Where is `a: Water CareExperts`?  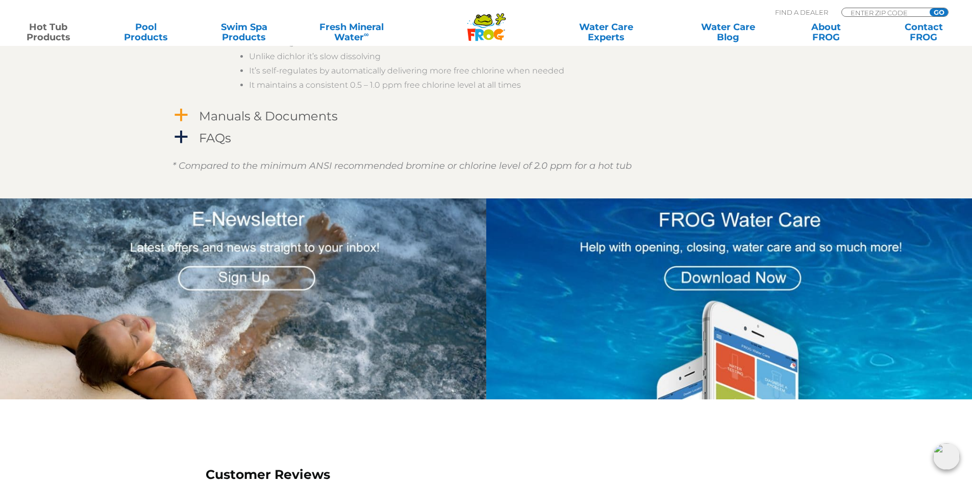 a: Water CareExperts is located at coordinates (606, 32).